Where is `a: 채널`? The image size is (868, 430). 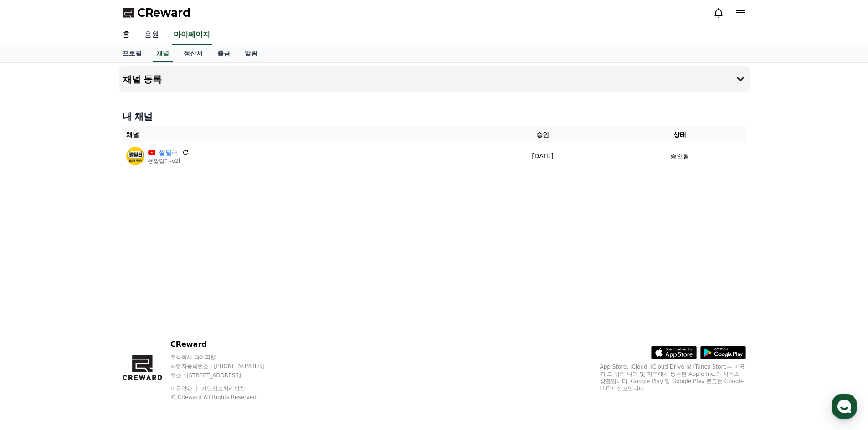 a: 채널 is located at coordinates (163, 54).